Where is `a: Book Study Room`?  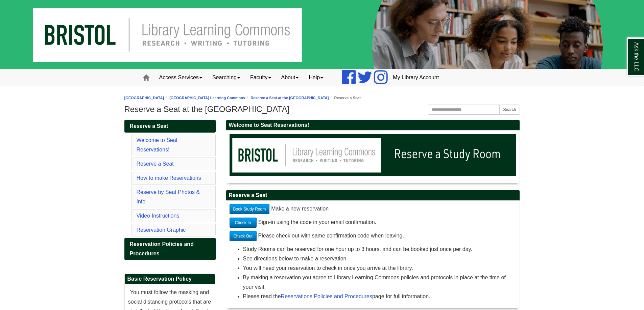
a: Book Study Room is located at coordinates (250, 209).